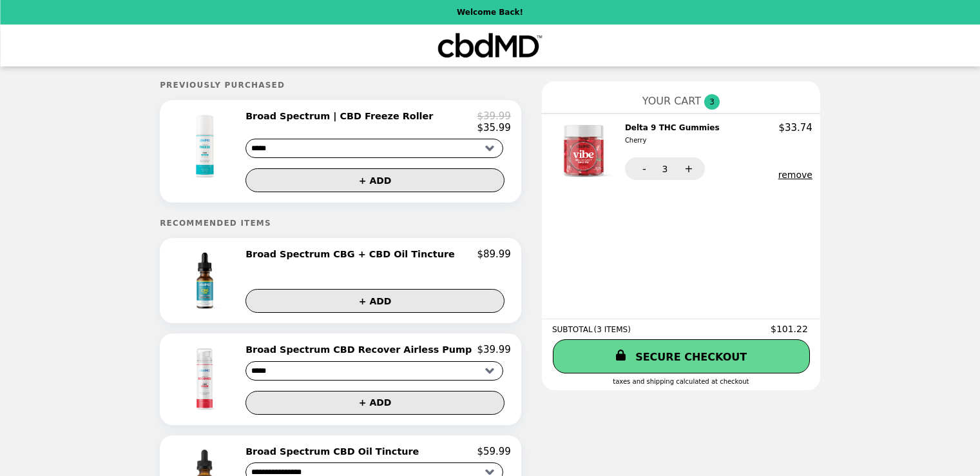 Image resolution: width=980 pixels, height=476 pixels. I want to click on h5: Recommended Items, so click(340, 223).